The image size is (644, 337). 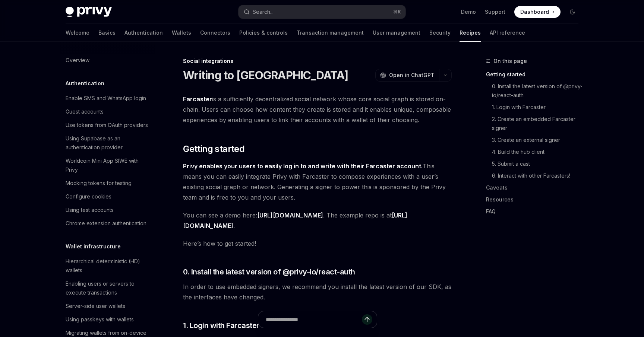 I want to click on input: Ask a question..., so click(x=314, y=320).